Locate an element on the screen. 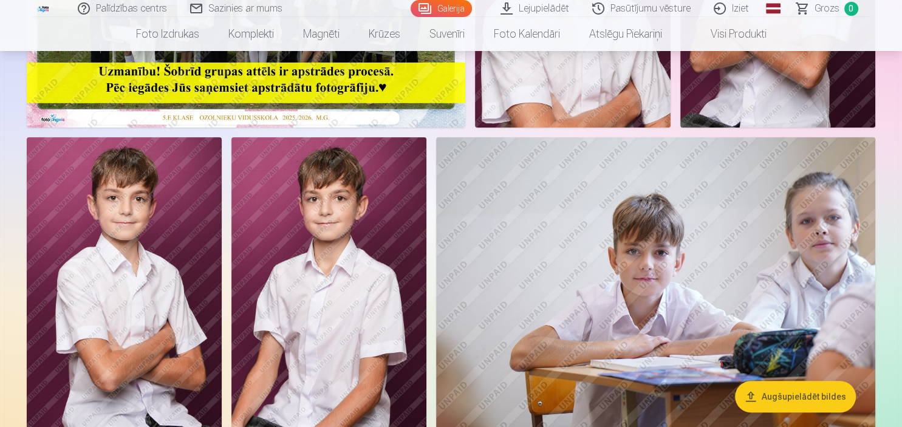 This screenshot has width=902, height=427. a: Magnēti is located at coordinates (321, 34).